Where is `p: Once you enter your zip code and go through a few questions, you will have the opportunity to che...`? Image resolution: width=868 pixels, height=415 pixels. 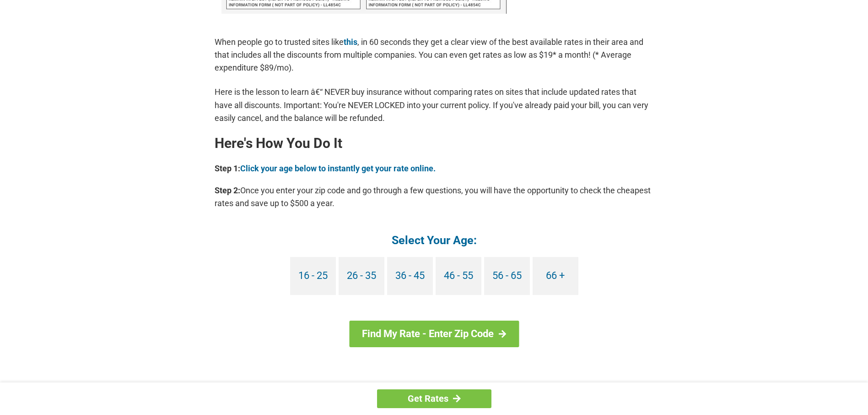 p: Once you enter your zip code and go through a few questions, you will have the opportunity to che... is located at coordinates (434, 197).